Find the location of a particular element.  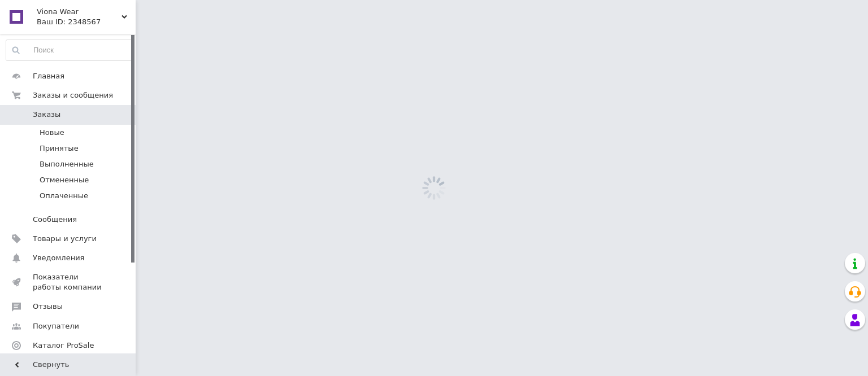

span: Заказы и сообщения is located at coordinates (73, 95).